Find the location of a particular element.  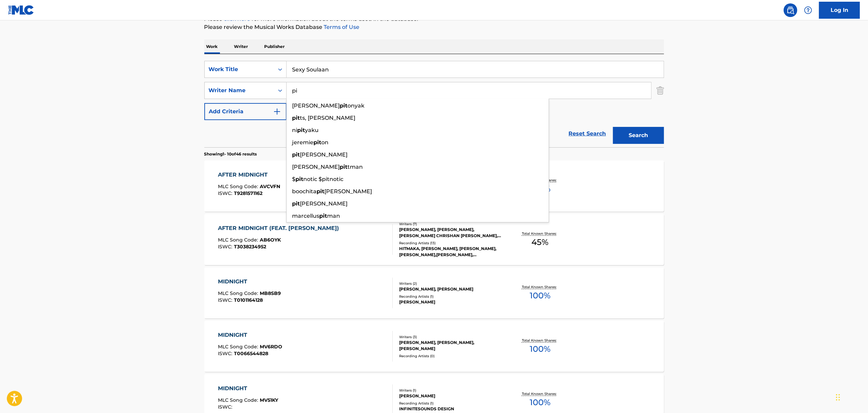

img: 9d2ae6d4665cec9f34b9.svg is located at coordinates (277, 112).